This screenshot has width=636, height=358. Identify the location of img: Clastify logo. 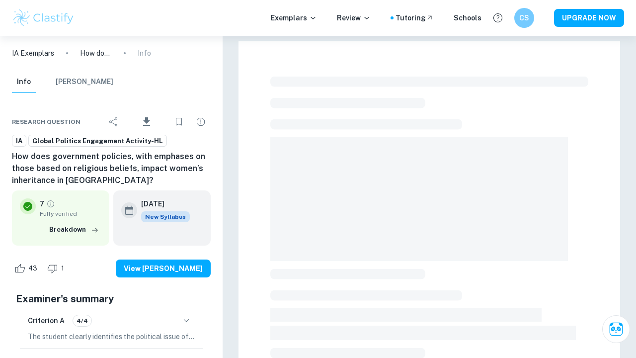
(43, 18).